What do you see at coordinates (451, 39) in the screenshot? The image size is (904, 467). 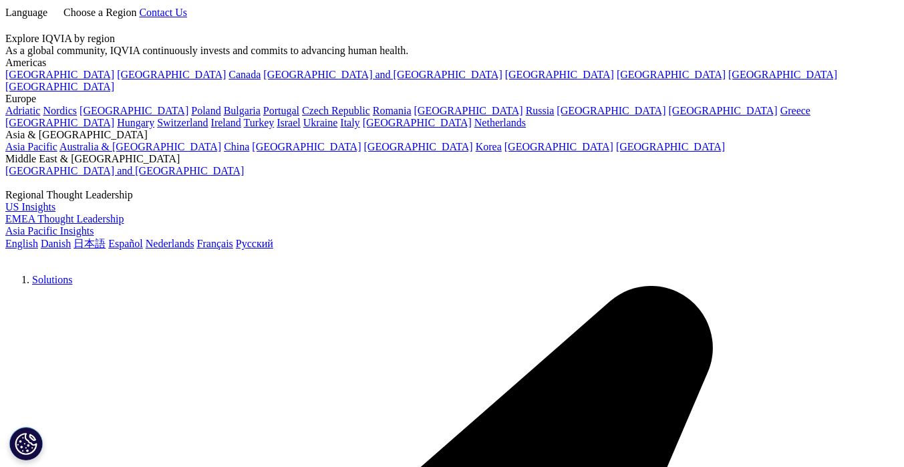 I see `div: Explore IQVIA by region` at bounding box center [451, 39].